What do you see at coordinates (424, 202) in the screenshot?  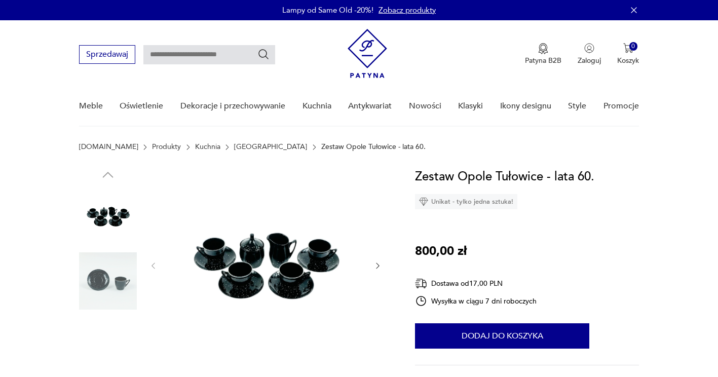 I see `img: Ikona diamentu` at bounding box center [424, 202].